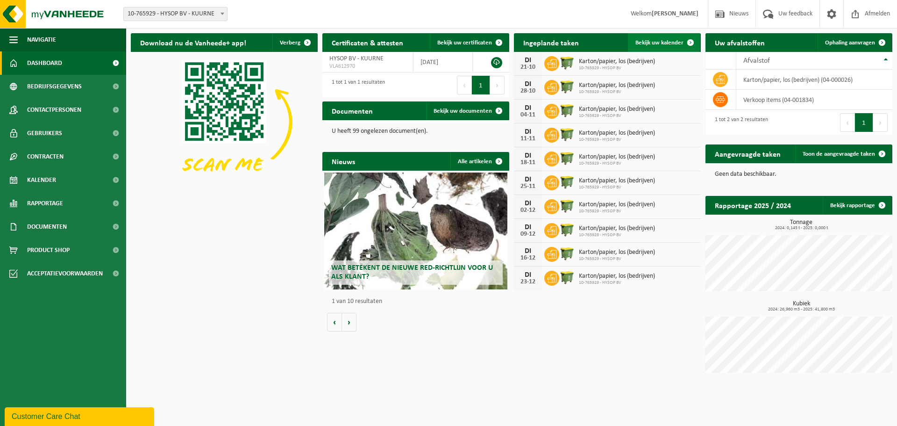  I want to click on h2: Certificaten & attesten, so click(367, 42).